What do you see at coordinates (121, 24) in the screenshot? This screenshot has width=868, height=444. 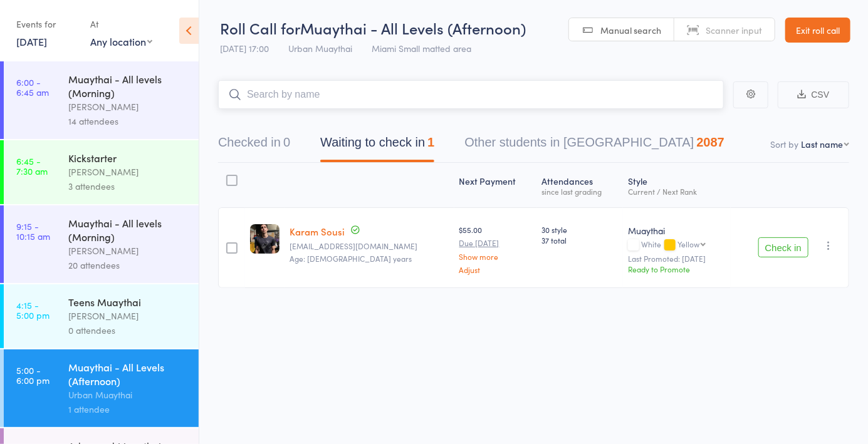 I see `div: At` at bounding box center [121, 24].